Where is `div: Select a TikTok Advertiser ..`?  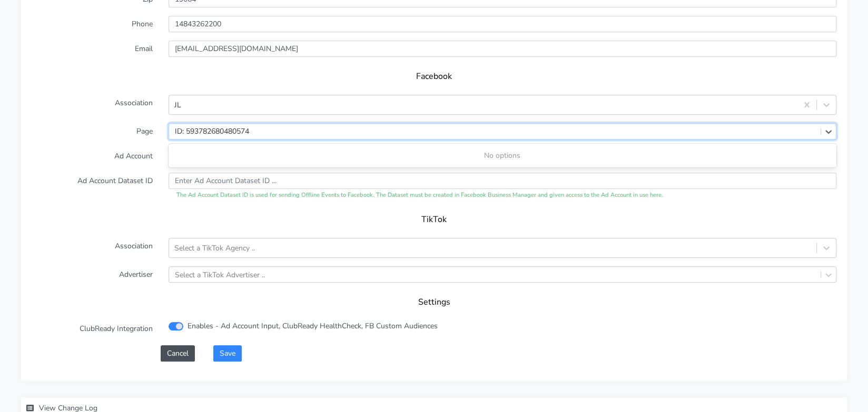
div: Select a TikTok Advertiser .. is located at coordinates (220, 274).